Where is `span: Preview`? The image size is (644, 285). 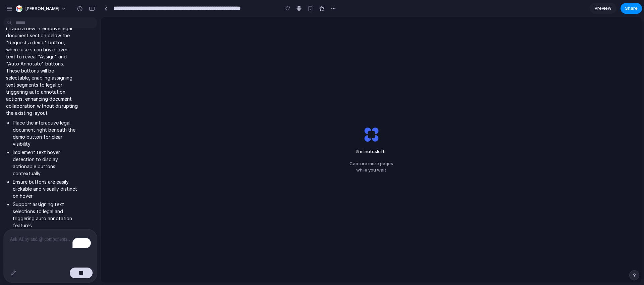 span: Preview is located at coordinates (603, 9).